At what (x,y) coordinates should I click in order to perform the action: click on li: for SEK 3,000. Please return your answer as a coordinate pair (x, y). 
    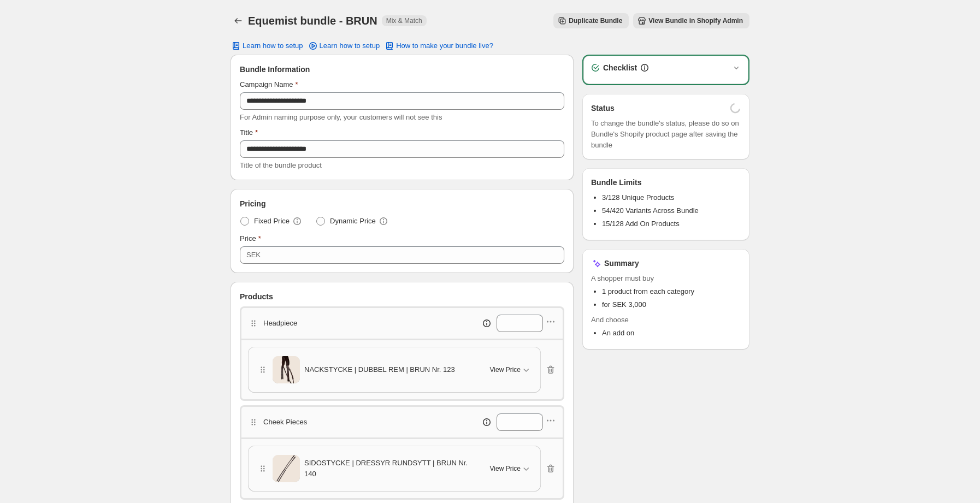
    Looking at the image, I should click on (671, 305).